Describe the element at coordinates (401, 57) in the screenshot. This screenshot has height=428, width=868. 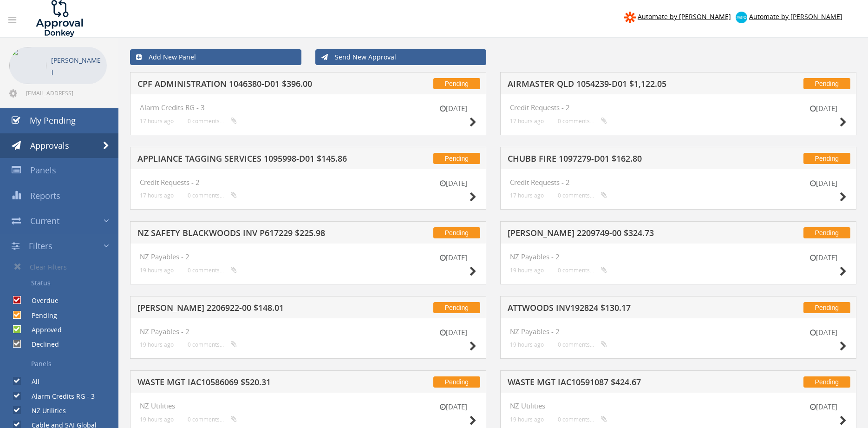
I see `a: Send New Approval` at that location.